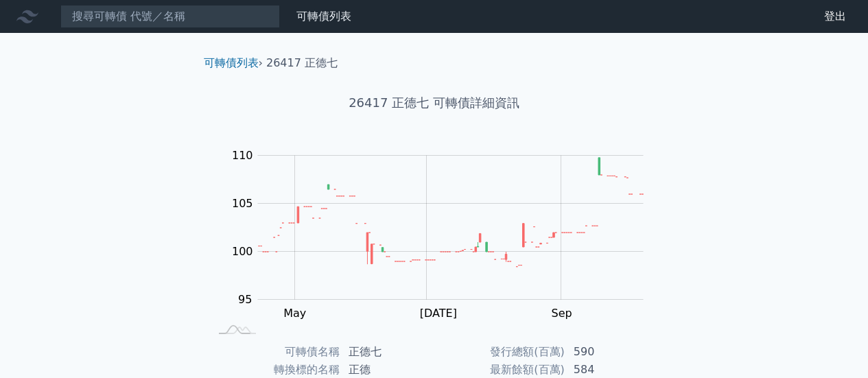  Describe the element at coordinates (500, 352) in the screenshot. I see `td: 發行總額(百萬)` at that location.